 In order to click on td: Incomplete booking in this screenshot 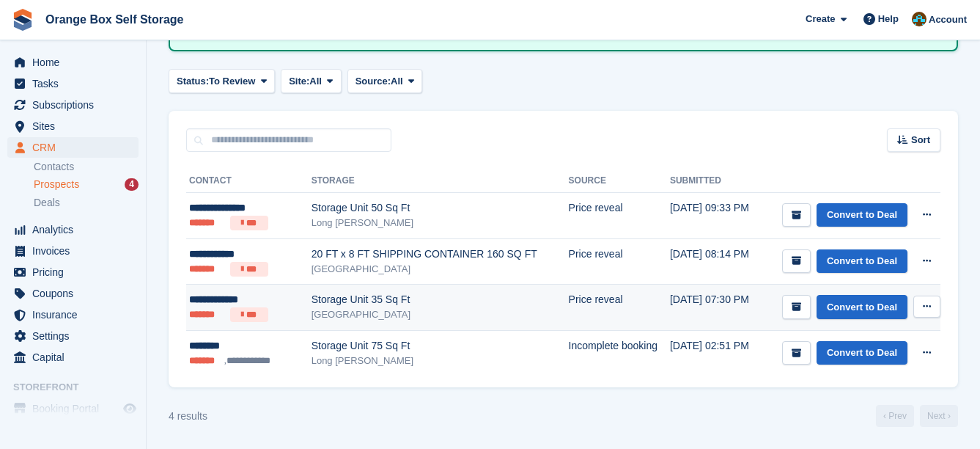, I will do `click(619, 353)`.